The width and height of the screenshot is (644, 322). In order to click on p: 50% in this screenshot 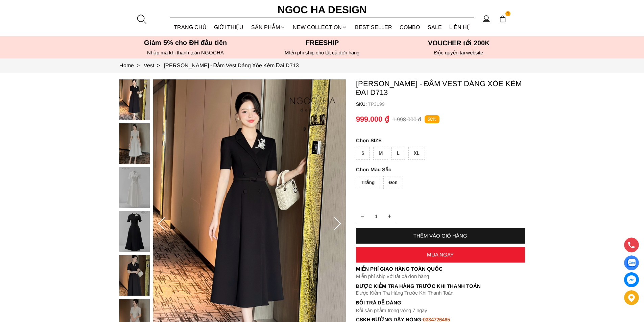, I will do `click(432, 120)`.